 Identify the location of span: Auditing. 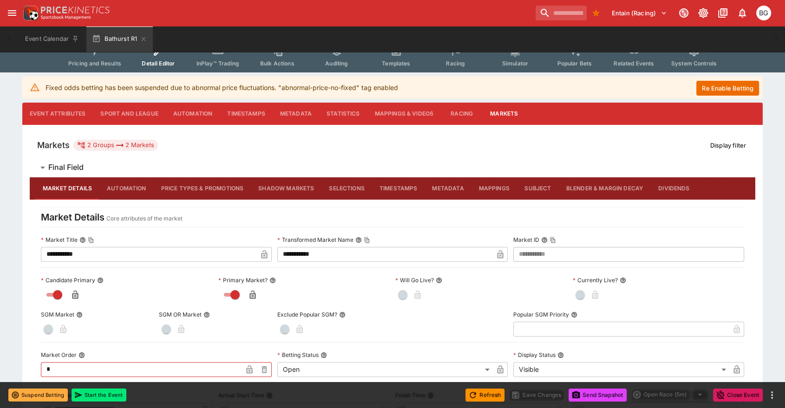
(336, 63).